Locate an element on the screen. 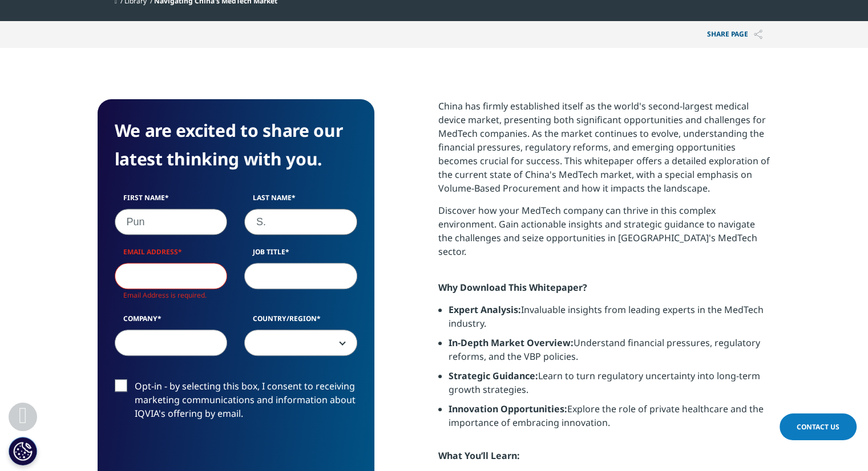  span: Expert Analysis: is located at coordinates (485, 309).